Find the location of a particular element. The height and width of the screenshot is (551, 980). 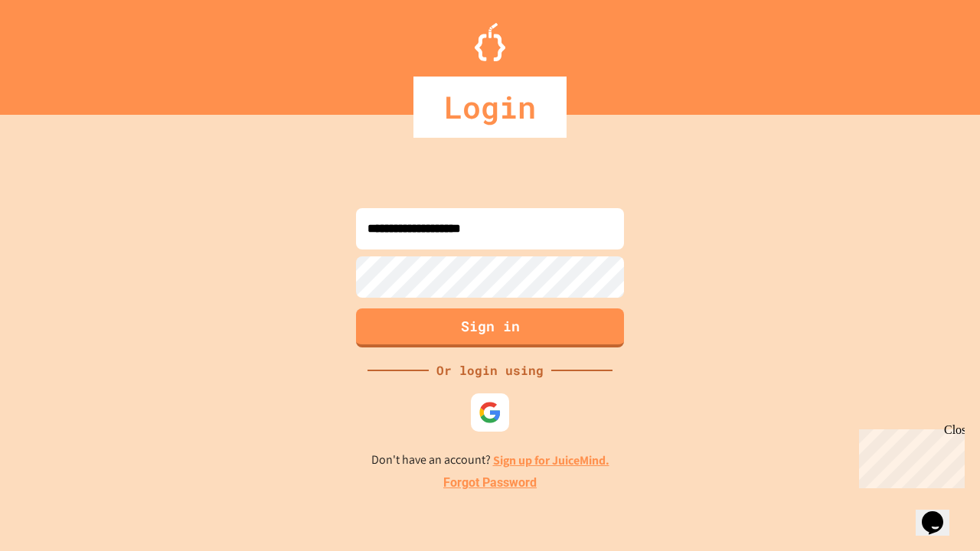

button: Sign in is located at coordinates (490, 327).